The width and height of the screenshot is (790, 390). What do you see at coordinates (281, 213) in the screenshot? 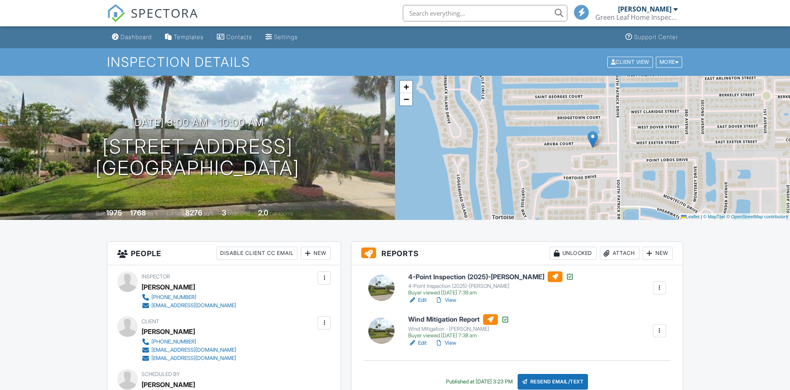
I see `span: bathrooms` at bounding box center [281, 213].